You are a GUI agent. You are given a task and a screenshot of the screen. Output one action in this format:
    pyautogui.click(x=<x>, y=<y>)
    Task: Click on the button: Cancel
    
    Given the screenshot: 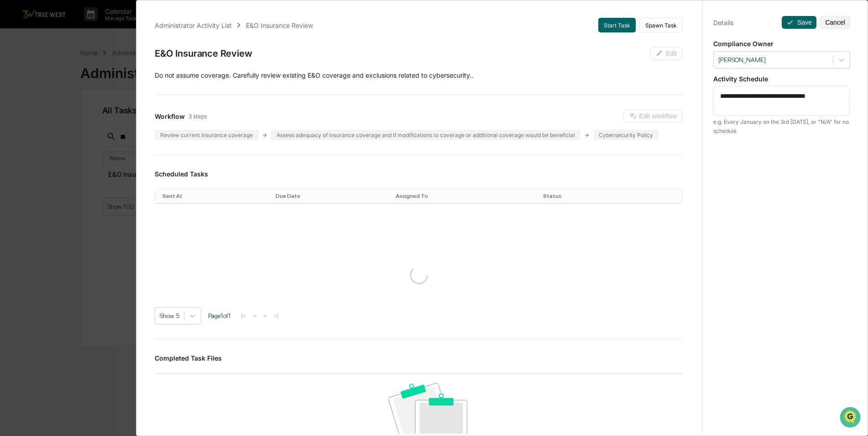 What is the action you would take?
    pyautogui.click(x=835, y=23)
    